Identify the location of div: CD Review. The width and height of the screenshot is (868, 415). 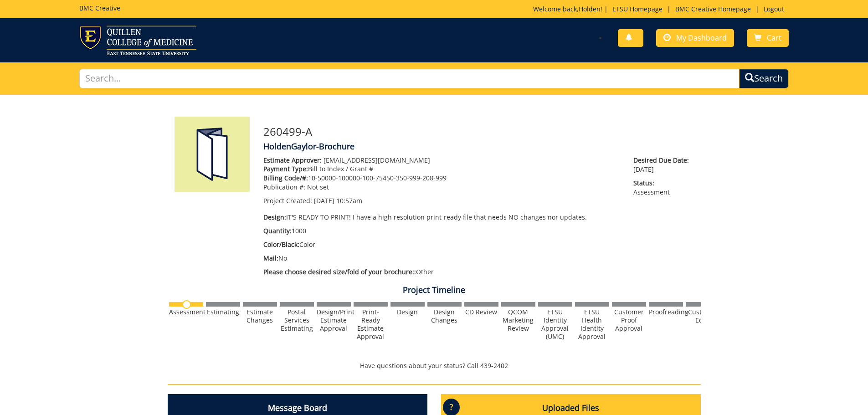
(481, 312).